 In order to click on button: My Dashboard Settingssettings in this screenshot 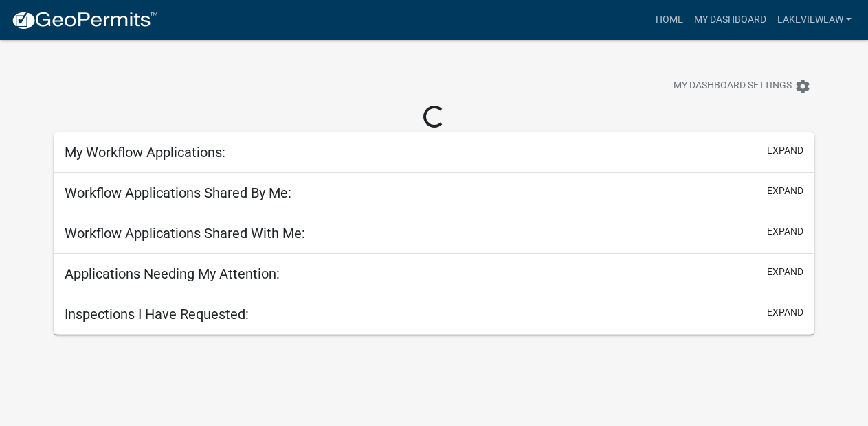, I will do `click(742, 85)`.